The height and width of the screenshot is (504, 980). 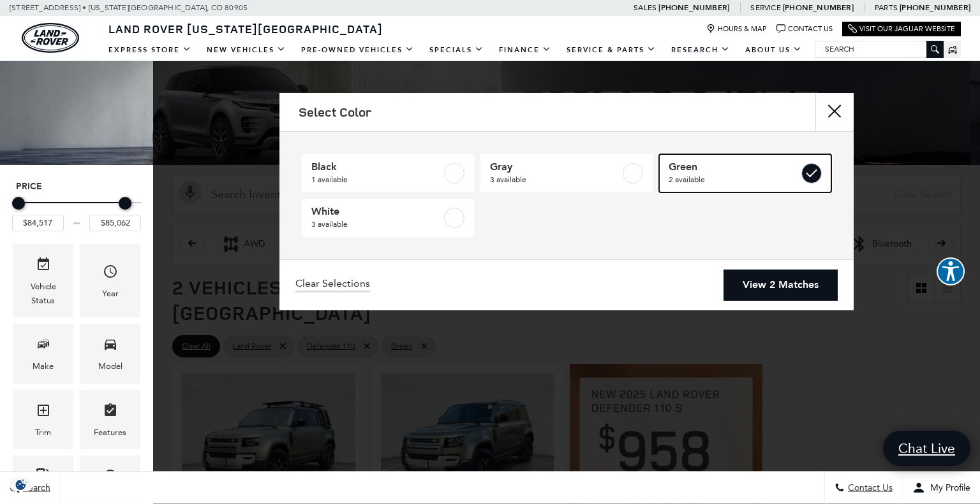 What do you see at coordinates (950, 273) in the screenshot?
I see `aside: Accessibility Help Desk` at bounding box center [950, 273].